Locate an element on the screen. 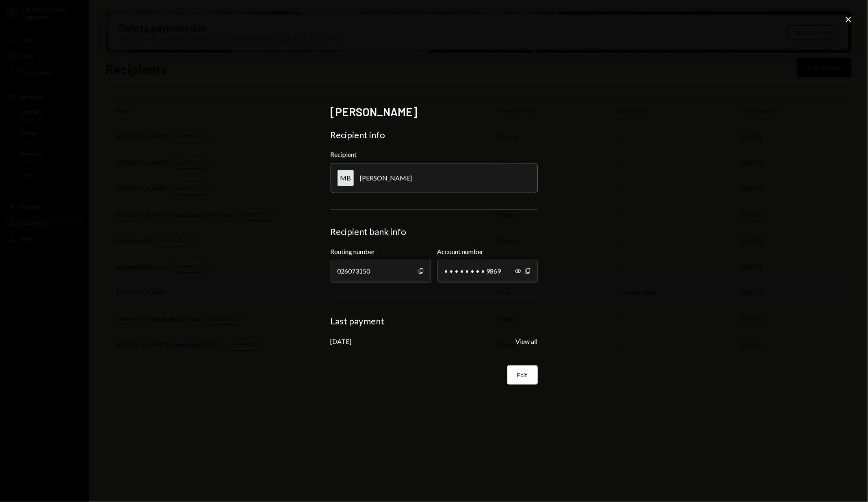  div: • • • • • • • • 9869 is located at coordinates (487, 271).